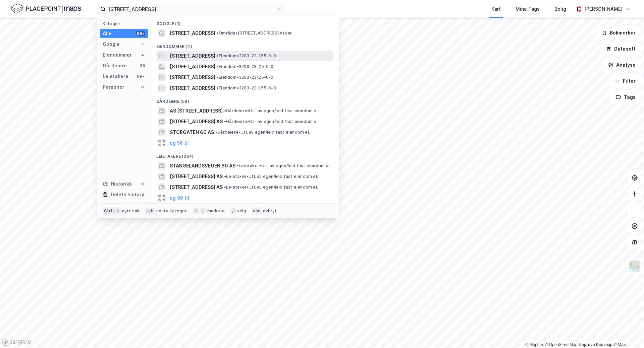 This screenshot has width=644, height=348. What do you see at coordinates (528, 9) in the screenshot?
I see `div: Mine Tags` at bounding box center [528, 9].